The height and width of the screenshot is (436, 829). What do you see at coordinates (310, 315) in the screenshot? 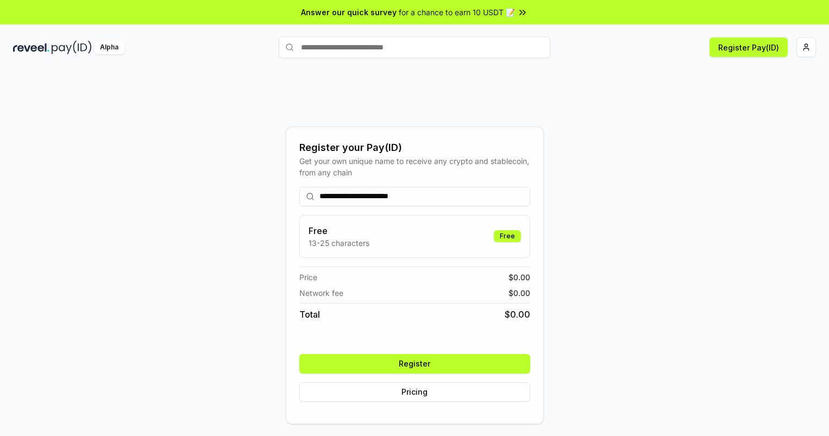
I see `span: Total` at bounding box center [310, 315].